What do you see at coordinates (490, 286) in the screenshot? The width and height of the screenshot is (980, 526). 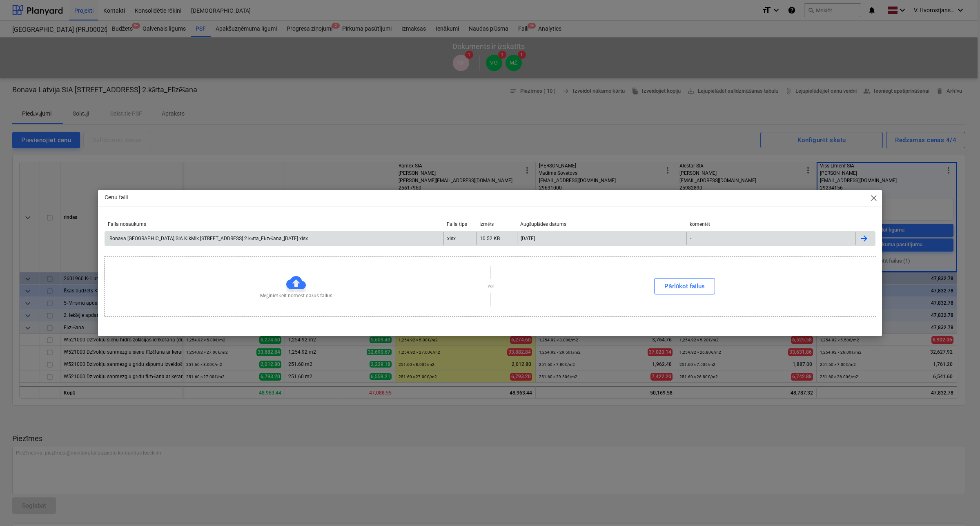 I see `div: Mēģiniet šeit nomest dažus failusvaiPārlūkot failus` at bounding box center [490, 286].